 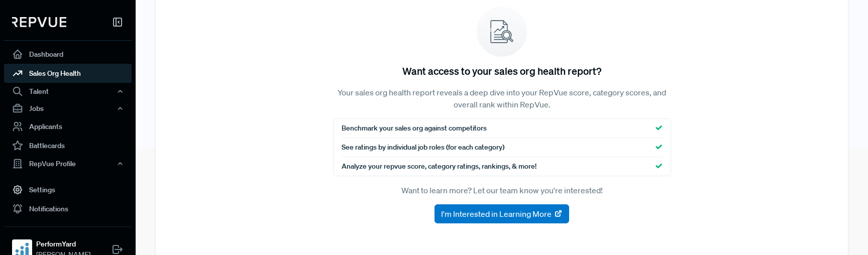 What do you see at coordinates (68, 92) in the screenshot?
I see `div: Talent` at bounding box center [68, 92].